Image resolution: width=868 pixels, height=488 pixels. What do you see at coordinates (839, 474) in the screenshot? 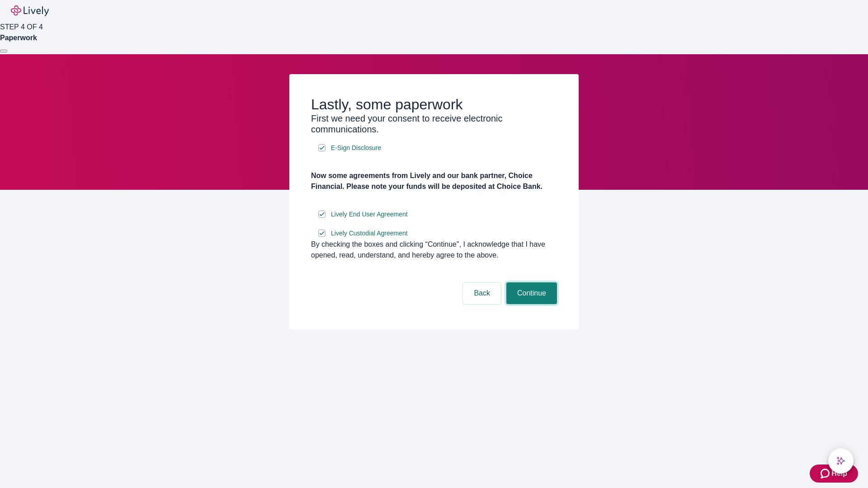
I see `span: Help` at bounding box center [839, 474].